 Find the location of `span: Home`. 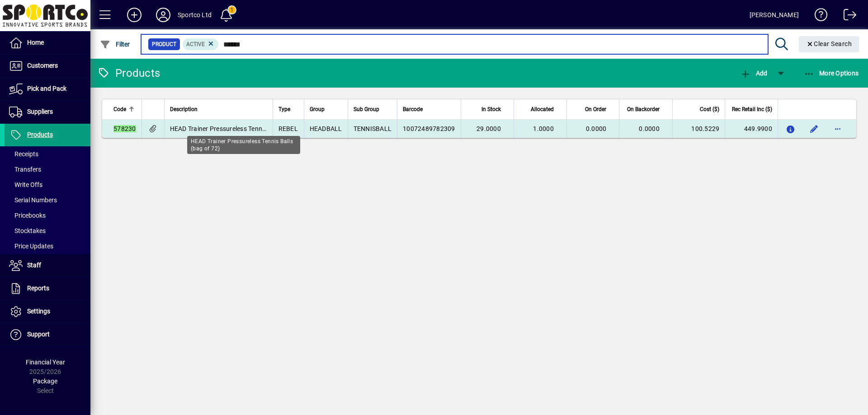

span: Home is located at coordinates (36, 42).